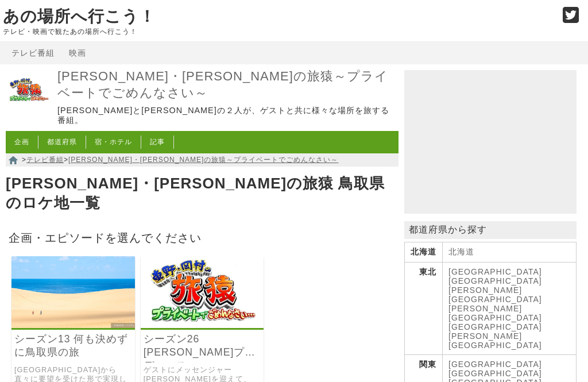 Image resolution: width=588 pixels, height=382 pixels. I want to click on a: 北海道, so click(461, 251).